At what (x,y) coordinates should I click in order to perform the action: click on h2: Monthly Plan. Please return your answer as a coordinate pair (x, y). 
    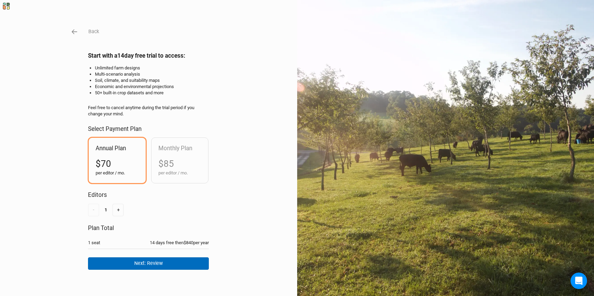
    Looking at the image, I should click on (180, 148).